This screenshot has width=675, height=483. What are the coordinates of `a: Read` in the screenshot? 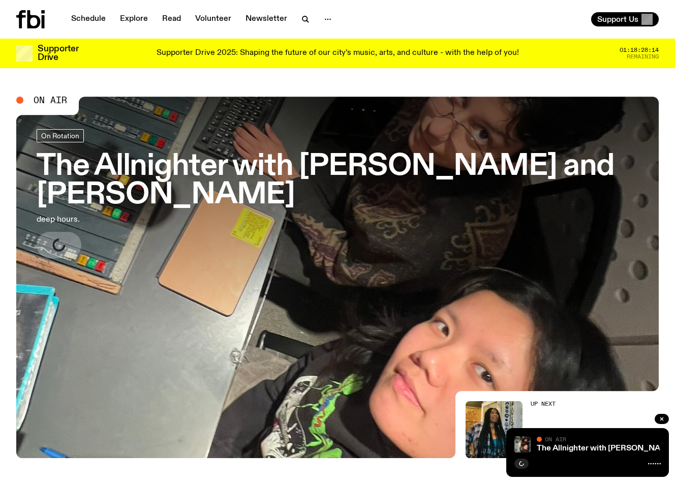 It's located at (171, 19).